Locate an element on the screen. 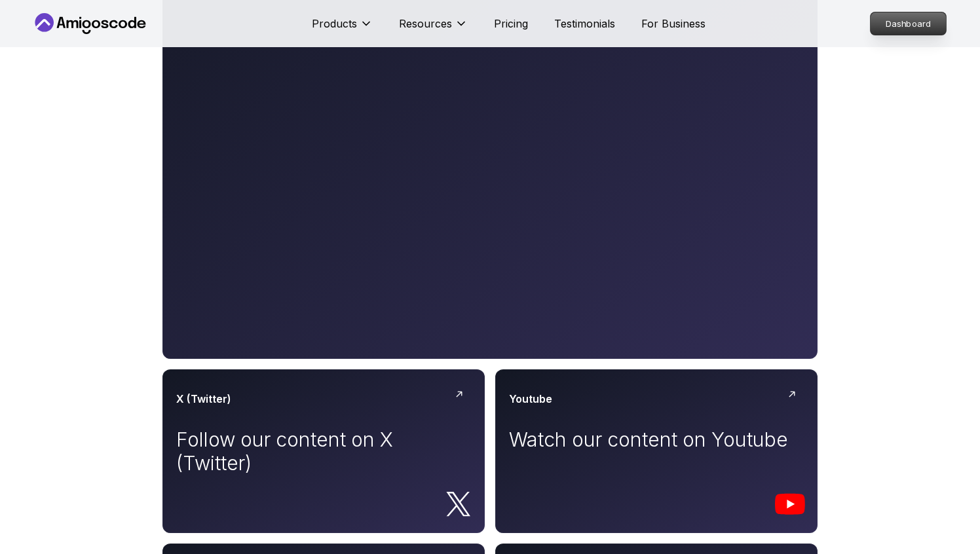 Image resolution: width=980 pixels, height=554 pixels. h3: X (Twitter) is located at coordinates (204, 399).